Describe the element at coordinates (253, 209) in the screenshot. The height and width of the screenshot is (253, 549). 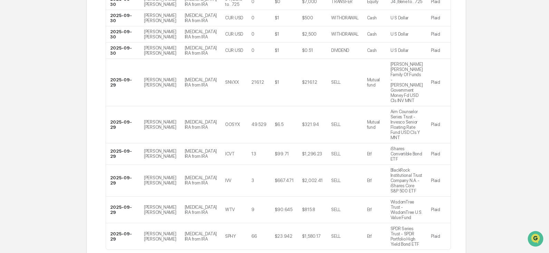
I see `div: 9` at that location.